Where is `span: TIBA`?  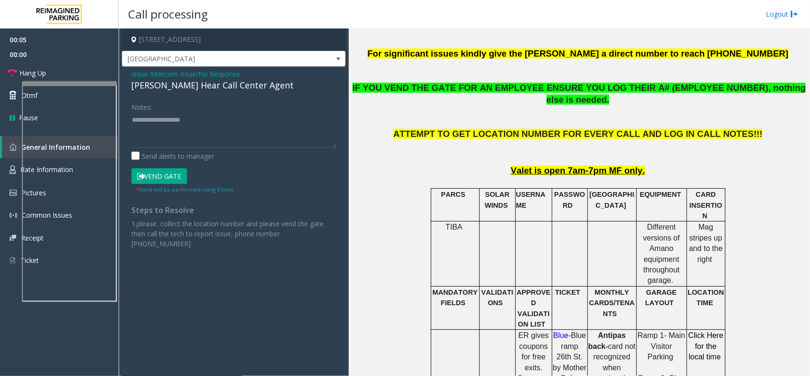 span: TIBA is located at coordinates (454, 226).